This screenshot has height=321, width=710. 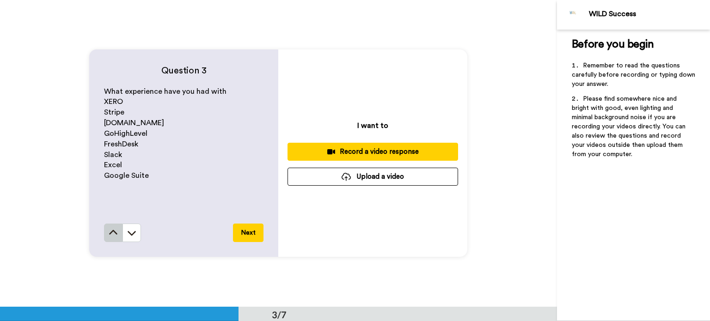 What do you see at coordinates (121, 144) in the screenshot?
I see `span: FreshDesk` at bounding box center [121, 144].